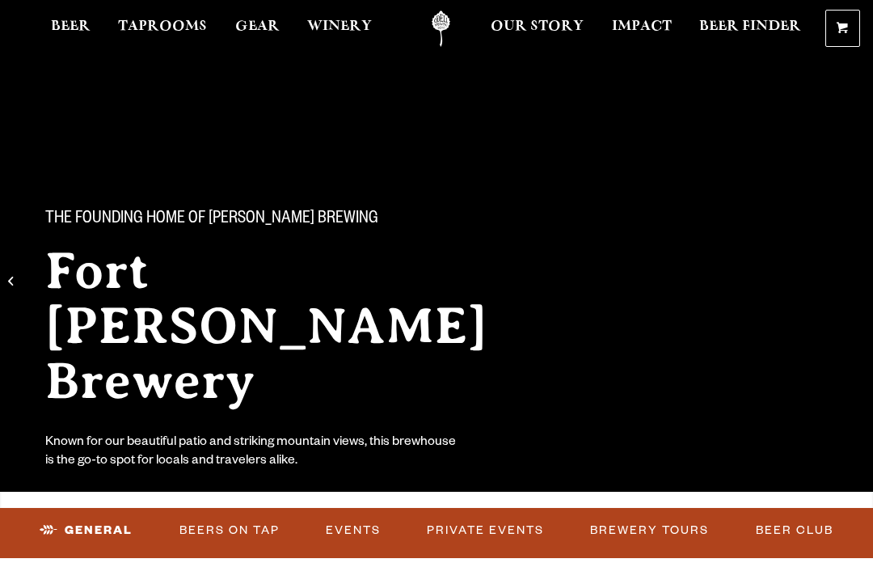 The width and height of the screenshot is (873, 563). Describe the element at coordinates (70, 27) in the screenshot. I see `span: Beer` at that location.